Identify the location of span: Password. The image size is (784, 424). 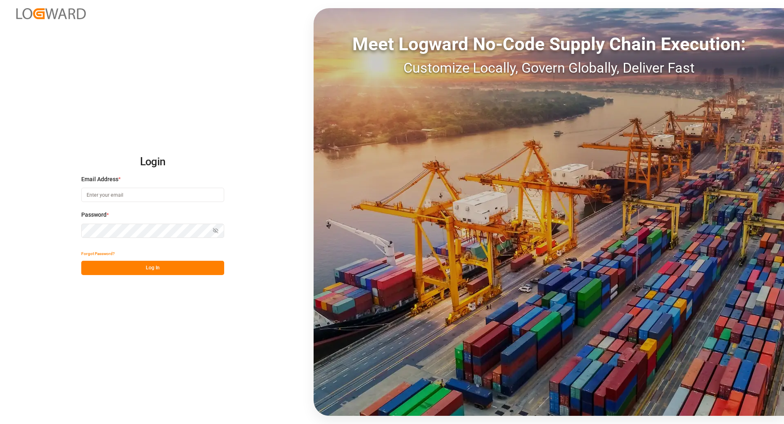
(94, 215).